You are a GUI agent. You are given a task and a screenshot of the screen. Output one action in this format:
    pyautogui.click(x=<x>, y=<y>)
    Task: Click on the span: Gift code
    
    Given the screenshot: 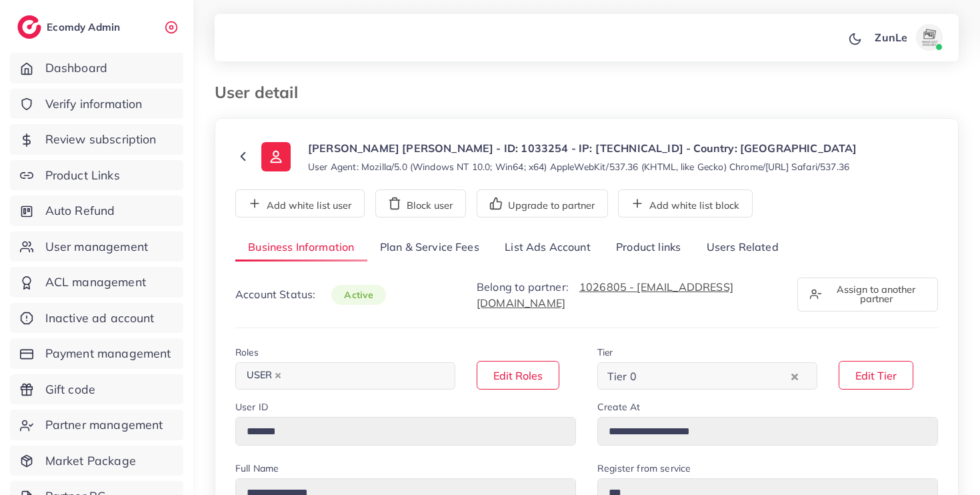 What is the action you would take?
    pyautogui.click(x=70, y=389)
    